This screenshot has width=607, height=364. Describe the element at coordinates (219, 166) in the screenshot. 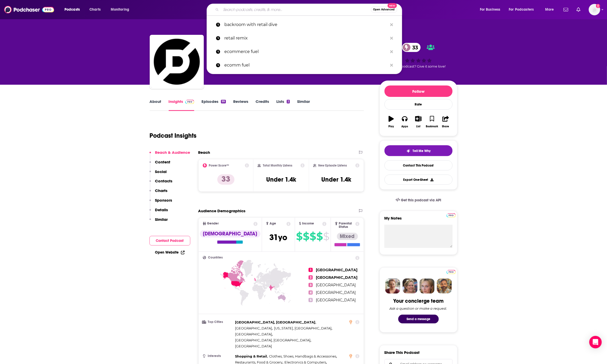

I see `h2: Power Score™` at that location.